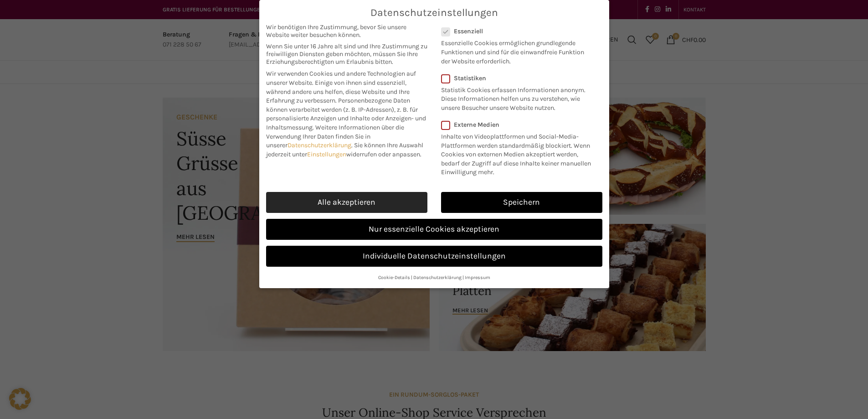 Image resolution: width=868 pixels, height=419 pixels. I want to click on span: Weitere Informationen über die Verwendung Ihrer Daten finden Sie in unserer ., so click(335, 136).